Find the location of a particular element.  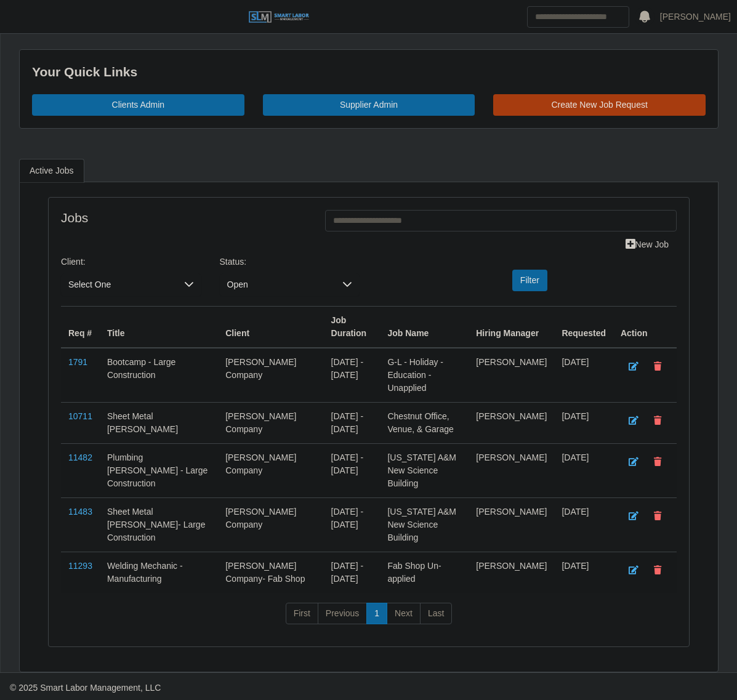

a: 1791 is located at coordinates (77, 362).